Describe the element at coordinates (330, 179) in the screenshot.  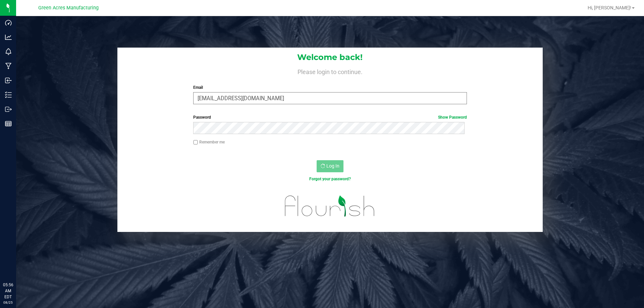
I see `a: Forgot your password?` at that location.